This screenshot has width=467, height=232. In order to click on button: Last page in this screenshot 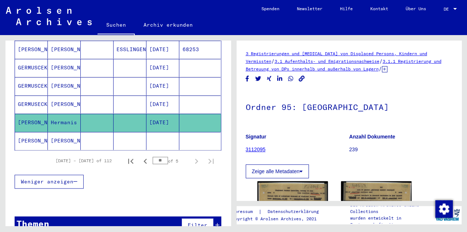, I will do `click(211, 161)`.